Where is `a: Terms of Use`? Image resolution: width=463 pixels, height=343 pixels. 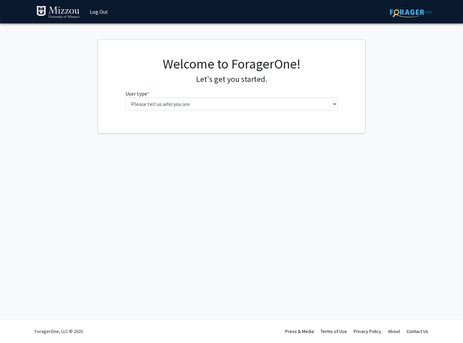
a: Terms of Use is located at coordinates (334, 331).